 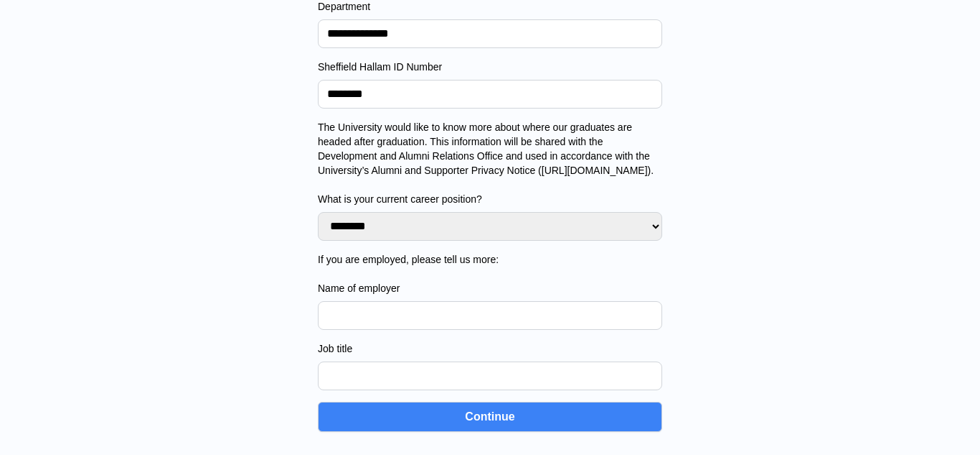 I want to click on button: Continue, so click(x=490, y=416).